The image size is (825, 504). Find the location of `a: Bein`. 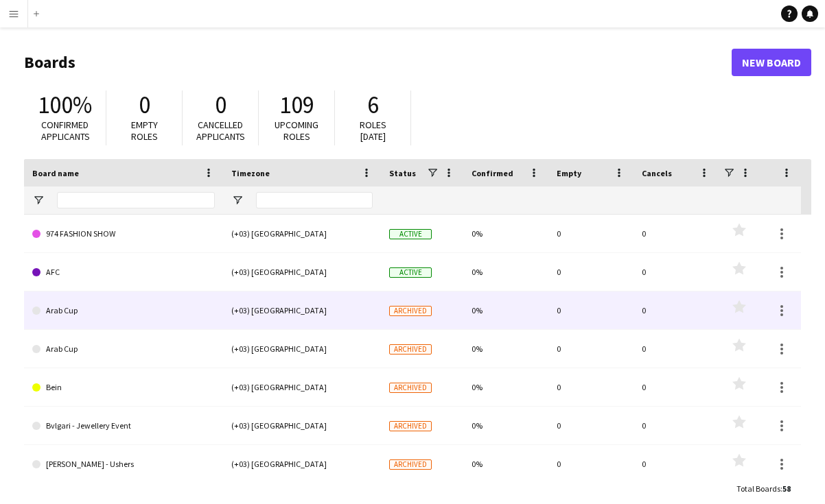

a: Bein is located at coordinates (123, 388).